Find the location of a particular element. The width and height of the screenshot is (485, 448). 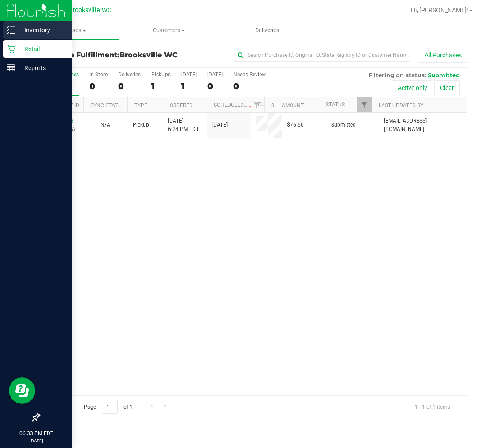

span: Not Applicable is located at coordinates (105, 125).